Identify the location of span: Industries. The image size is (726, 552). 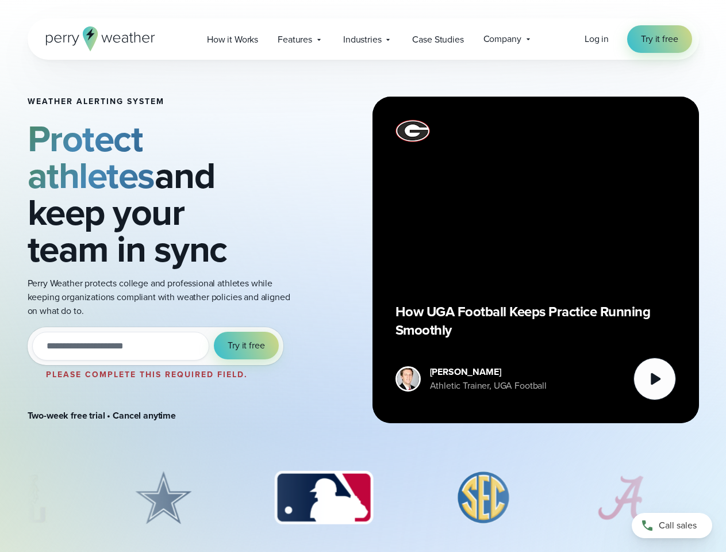
(362, 40).